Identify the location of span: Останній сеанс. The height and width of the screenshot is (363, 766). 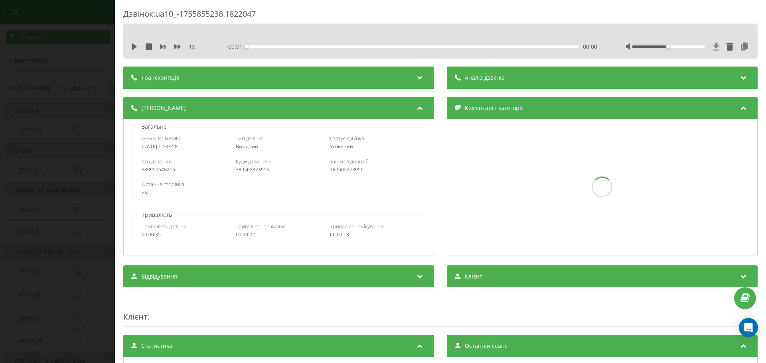
(486, 346).